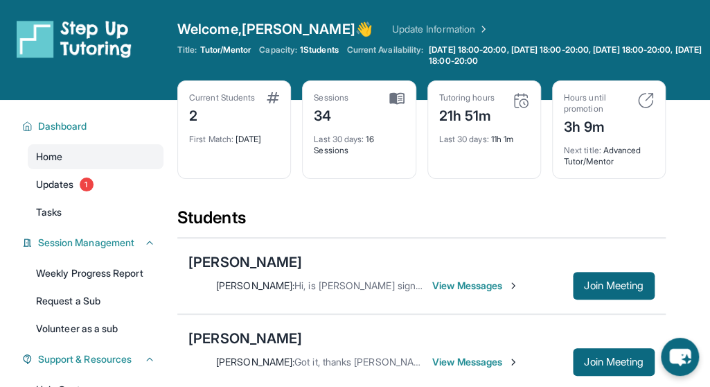  I want to click on div: 11h 1m, so click(484, 135).